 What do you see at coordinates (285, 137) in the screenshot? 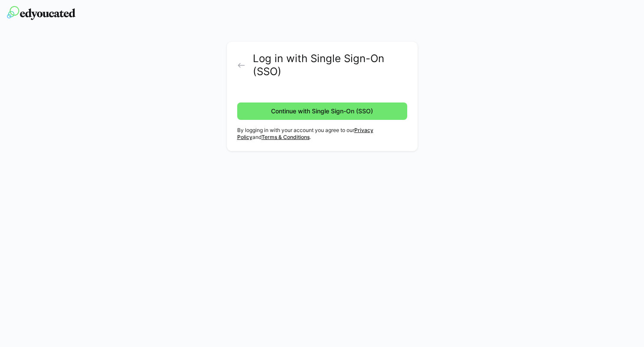
I see `a: Terms & Conditions` at bounding box center [285, 137].